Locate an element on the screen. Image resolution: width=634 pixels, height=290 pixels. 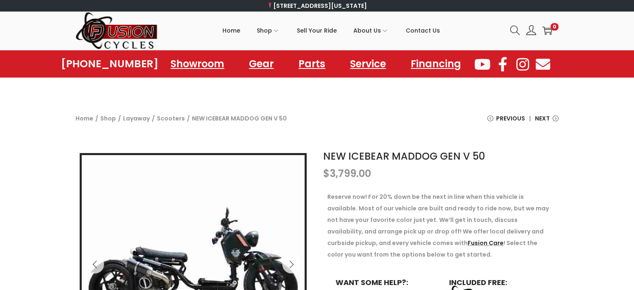
span: Next is located at coordinates (542, 118).